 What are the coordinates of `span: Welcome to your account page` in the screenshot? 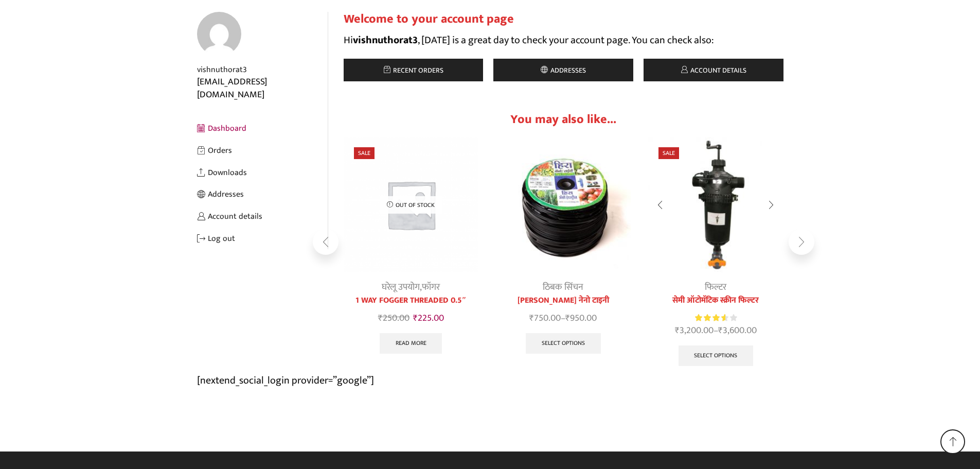 It's located at (429, 19).